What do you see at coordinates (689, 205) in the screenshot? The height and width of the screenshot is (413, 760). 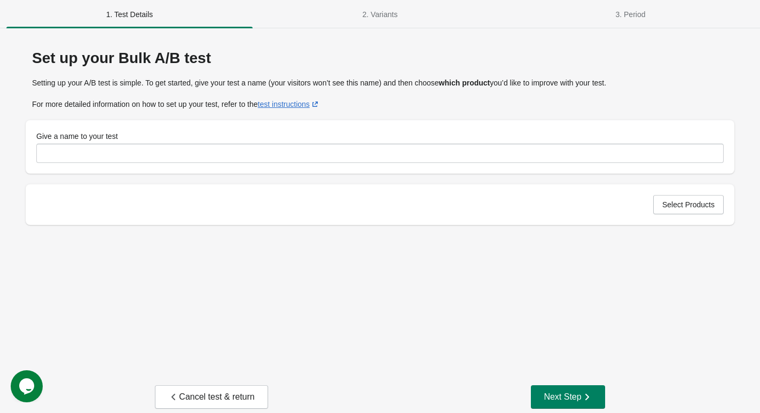 I see `span: Select Products` at bounding box center [689, 205].